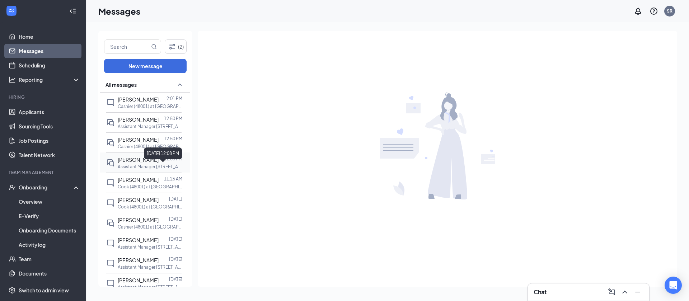 The width and height of the screenshot is (689, 301). I want to click on input: Search, so click(127, 47).